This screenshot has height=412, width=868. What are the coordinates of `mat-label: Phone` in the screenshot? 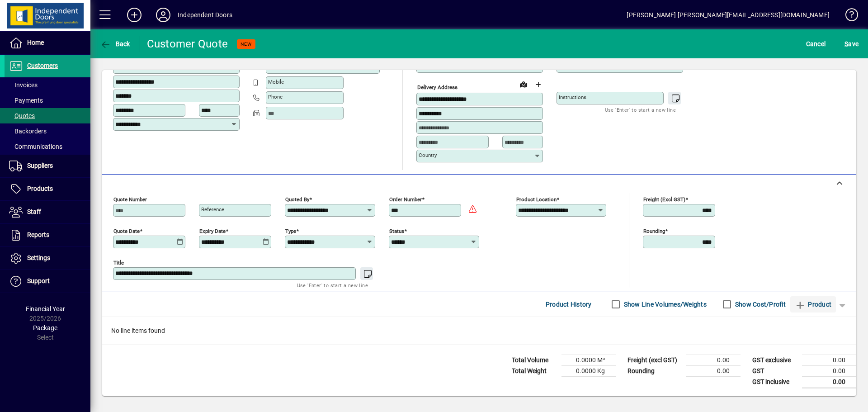 It's located at (276, 97).